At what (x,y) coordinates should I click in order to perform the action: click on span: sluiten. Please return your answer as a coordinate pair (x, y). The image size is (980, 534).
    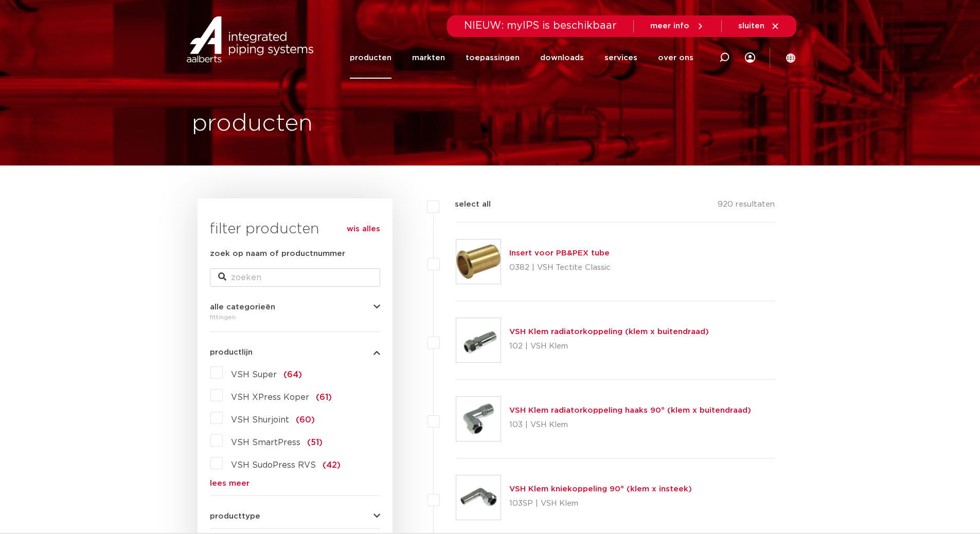
    Looking at the image, I should click on (751, 25).